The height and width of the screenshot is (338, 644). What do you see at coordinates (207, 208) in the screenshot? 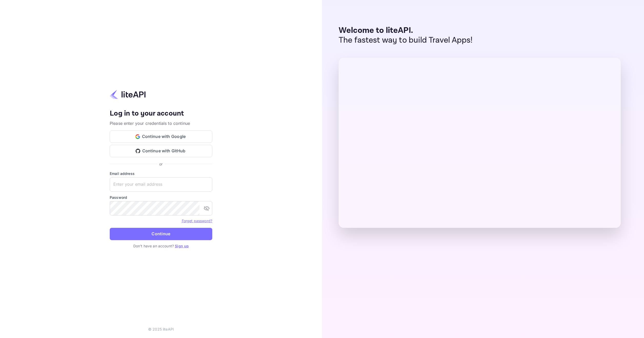
I see `button: toggle password visibility` at bounding box center [207, 208].